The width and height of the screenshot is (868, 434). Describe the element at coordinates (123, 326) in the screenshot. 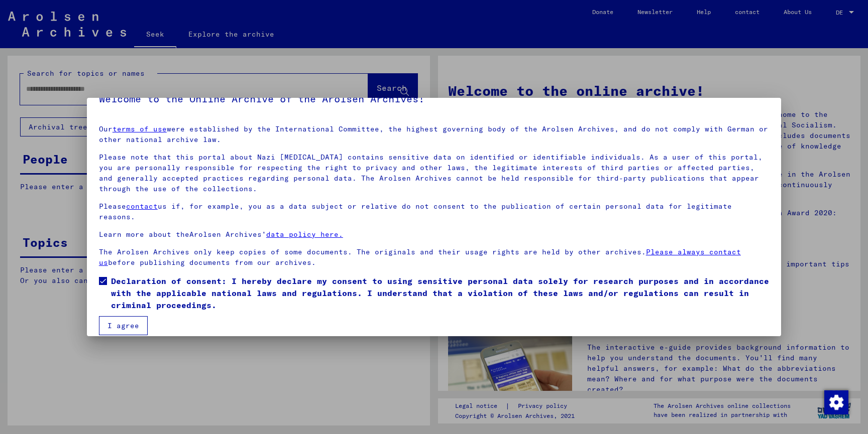

I see `font: I agree` at that location.